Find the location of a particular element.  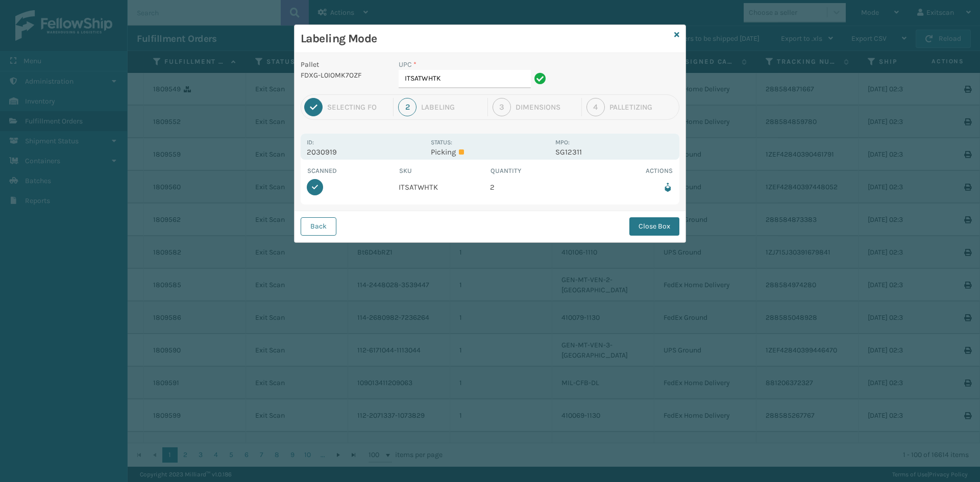

div: Selecting FO is located at coordinates (358, 107).